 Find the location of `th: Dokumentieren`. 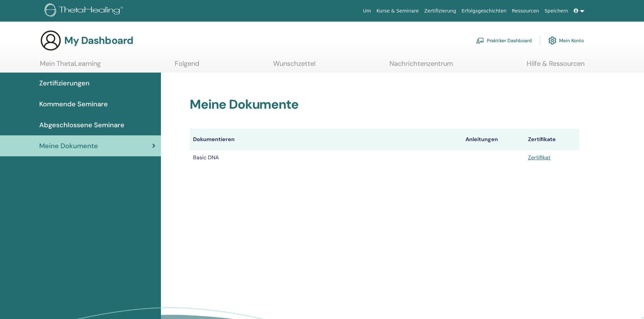

th: Dokumentieren is located at coordinates (326, 139).